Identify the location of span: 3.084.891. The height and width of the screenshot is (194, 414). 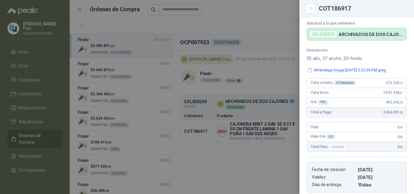
(392, 112).